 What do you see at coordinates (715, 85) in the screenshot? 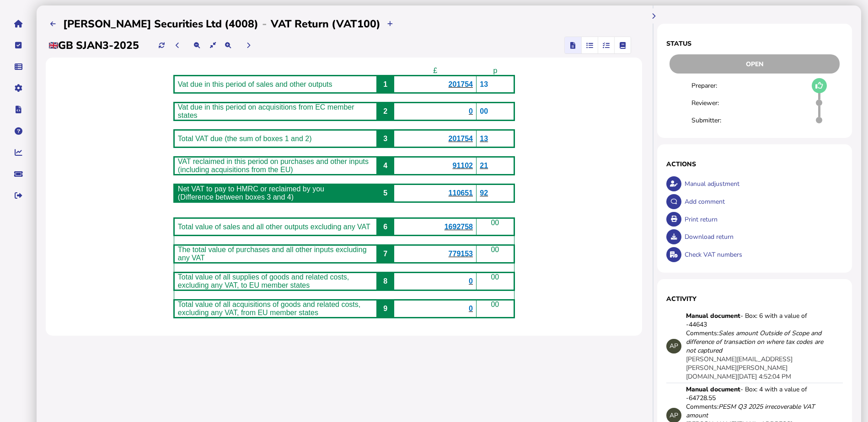
I see `div: Preparer:` at bounding box center [715, 85].